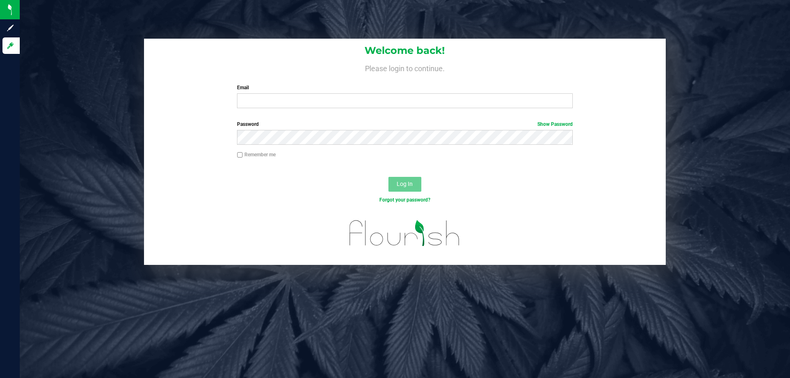  Describe the element at coordinates (240, 155) in the screenshot. I see `input: Remember me` at that location.